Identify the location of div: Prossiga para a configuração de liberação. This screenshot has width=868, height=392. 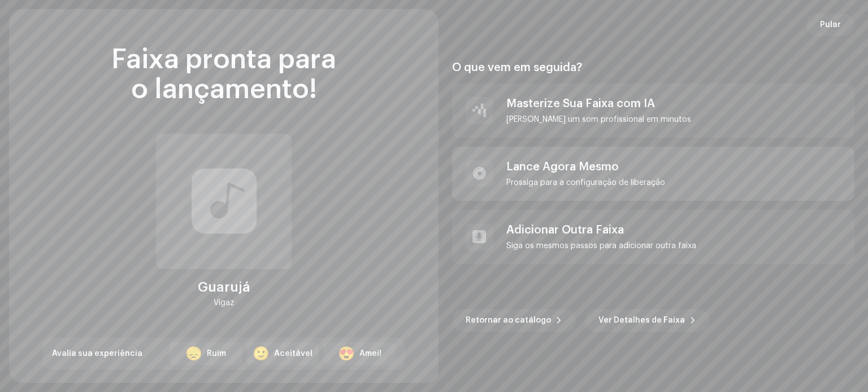
(585, 183).